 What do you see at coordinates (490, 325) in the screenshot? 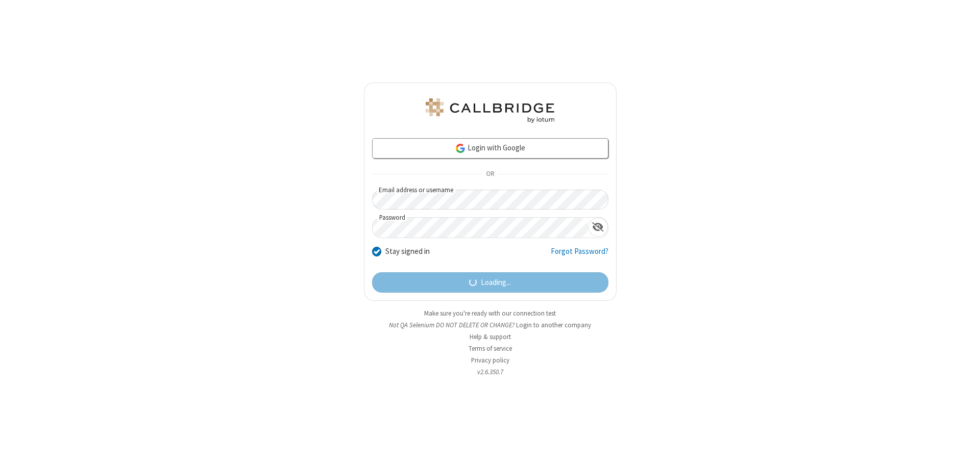
I see `li: Not QA Selenium DO NOT DELETE OR CHANGE?` at bounding box center [490, 325].